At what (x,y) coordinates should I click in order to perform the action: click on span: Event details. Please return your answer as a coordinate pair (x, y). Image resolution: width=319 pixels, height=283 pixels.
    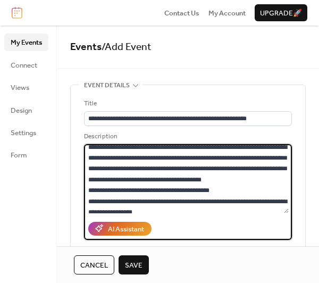
    Looking at the image, I should click on (107, 86).